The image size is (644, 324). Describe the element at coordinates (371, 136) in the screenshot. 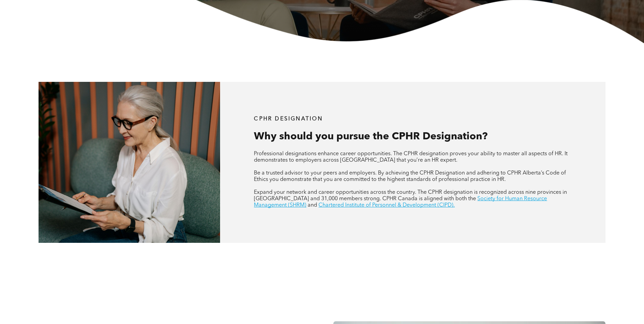

I see `span: Why should you pursue the CPHR Designation?` at that location.